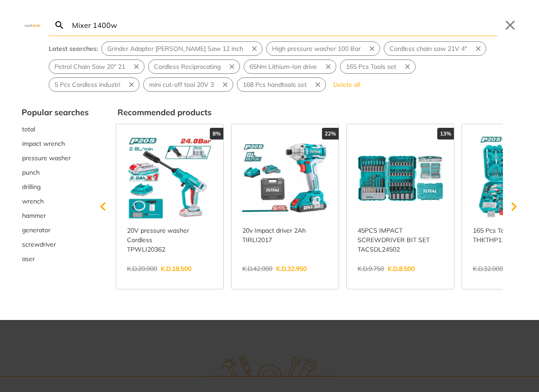 The image size is (539, 392). Describe the element at coordinates (55, 158) in the screenshot. I see `button: Select suggestion: pressure washer` at that location.